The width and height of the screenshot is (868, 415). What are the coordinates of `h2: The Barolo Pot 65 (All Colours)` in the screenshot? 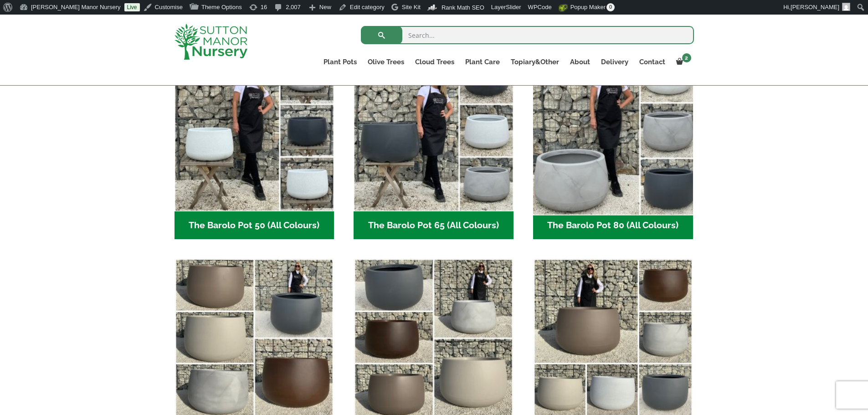 It's located at (433, 226).